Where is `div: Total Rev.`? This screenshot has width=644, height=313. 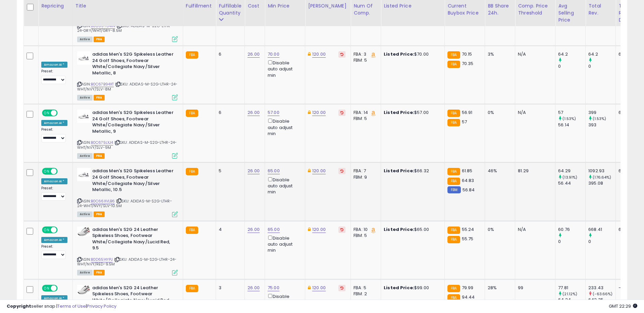
div: Total Rev. is located at coordinates (600, 9).